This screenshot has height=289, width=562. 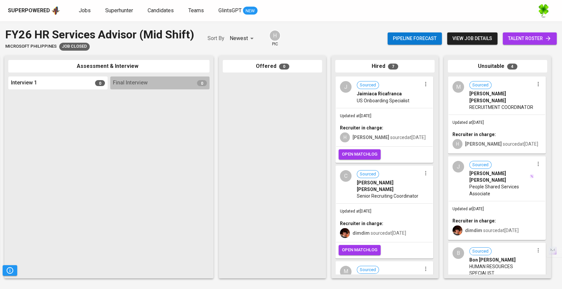 What do you see at coordinates (275, 38) in the screenshot?
I see `div: pic` at bounding box center [275, 38].